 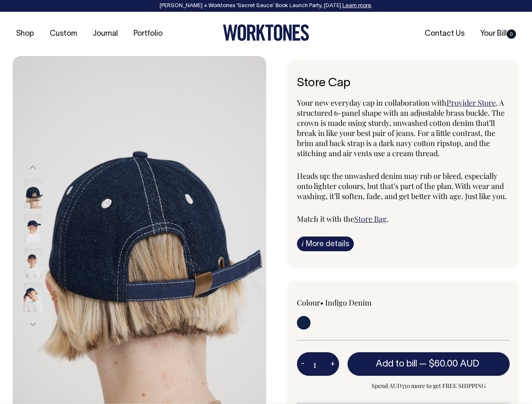 I want to click on span: Your new everyday cap in collaboration with, so click(x=371, y=102).